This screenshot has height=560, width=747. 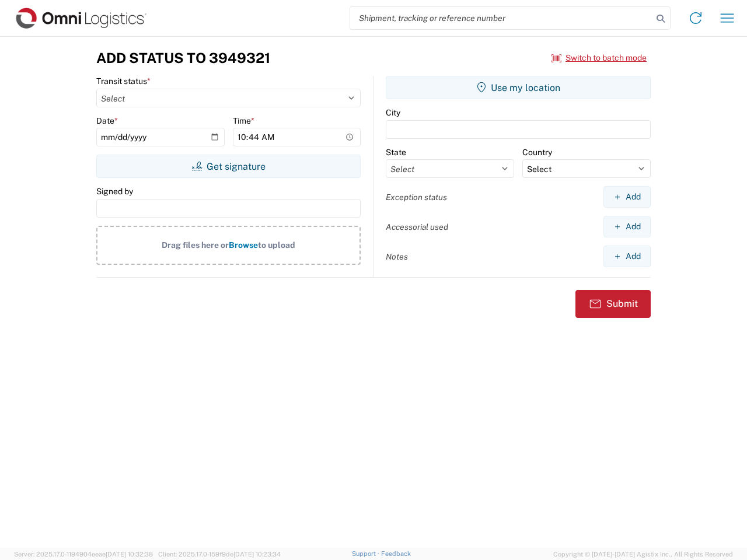 I want to click on label: Transit status, so click(x=123, y=81).